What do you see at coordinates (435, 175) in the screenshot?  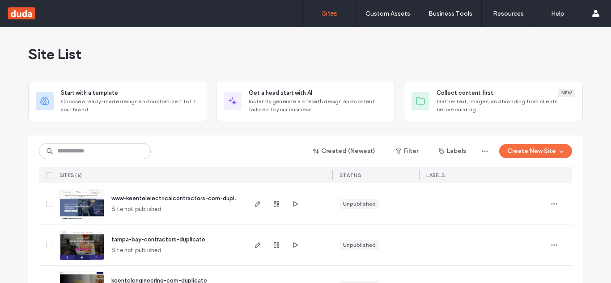 I see `span: LABELS` at bounding box center [435, 175].